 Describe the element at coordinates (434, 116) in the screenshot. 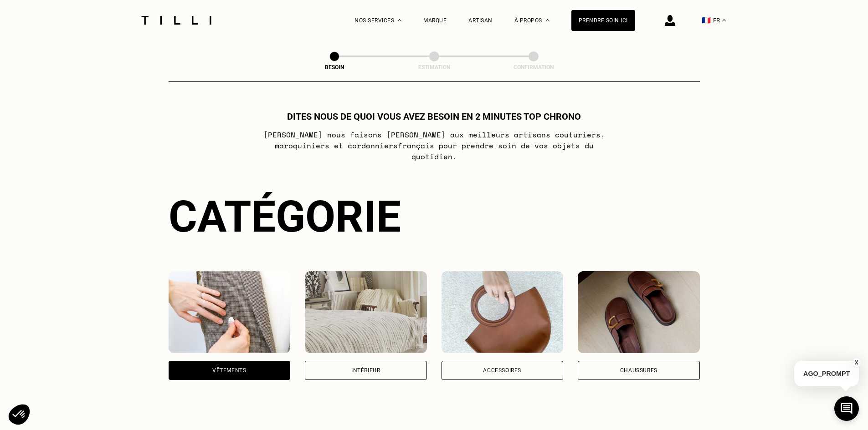

I see `h1: Dites nous de quoi vous avez besoin en 2 minutes top chrono` at that location.